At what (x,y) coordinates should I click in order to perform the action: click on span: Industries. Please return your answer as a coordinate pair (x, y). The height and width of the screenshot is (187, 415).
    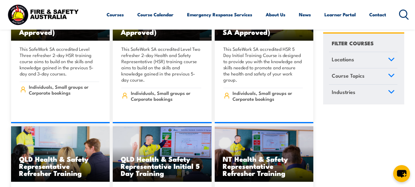
    Looking at the image, I should click on (344, 91).